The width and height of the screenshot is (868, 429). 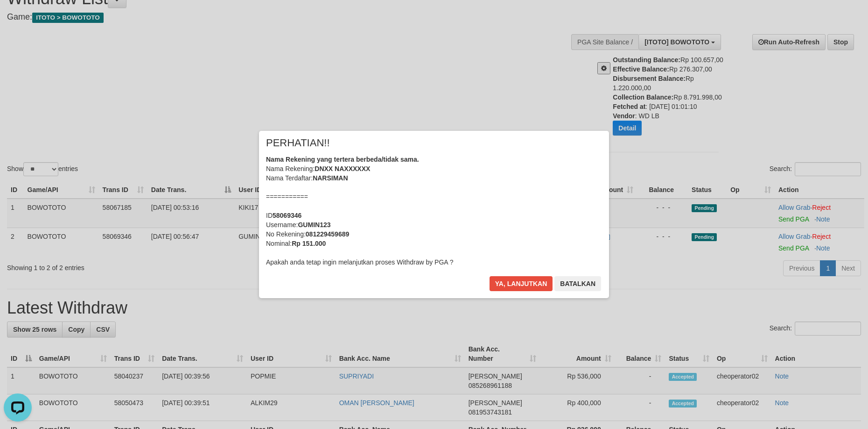 I want to click on b: 081229459689, so click(x=327, y=234).